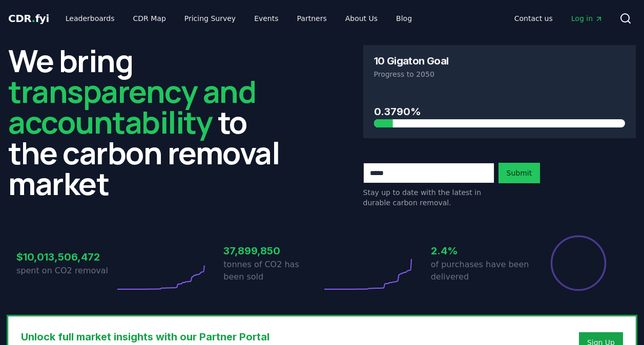 This screenshot has width=644, height=345. Describe the element at coordinates (587, 19) in the screenshot. I see `span: Log in` at that location.